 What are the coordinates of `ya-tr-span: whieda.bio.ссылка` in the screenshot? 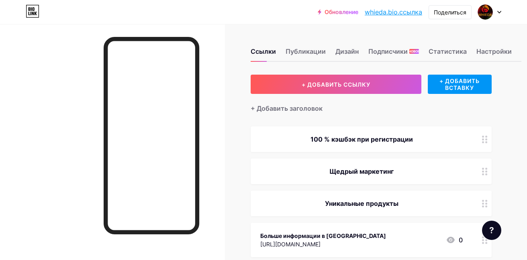 It's located at (393, 12).